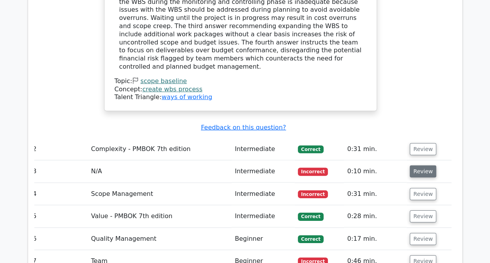 The width and height of the screenshot is (490, 263). What do you see at coordinates (375, 239) in the screenshot?
I see `td: 0:17 min.` at bounding box center [375, 239].